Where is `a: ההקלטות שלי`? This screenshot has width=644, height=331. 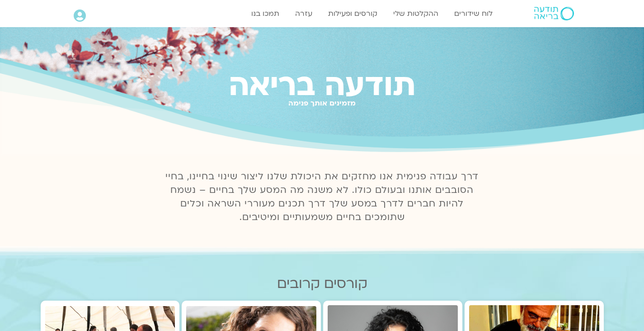 a: ההקלטות שלי is located at coordinates (416, 14).